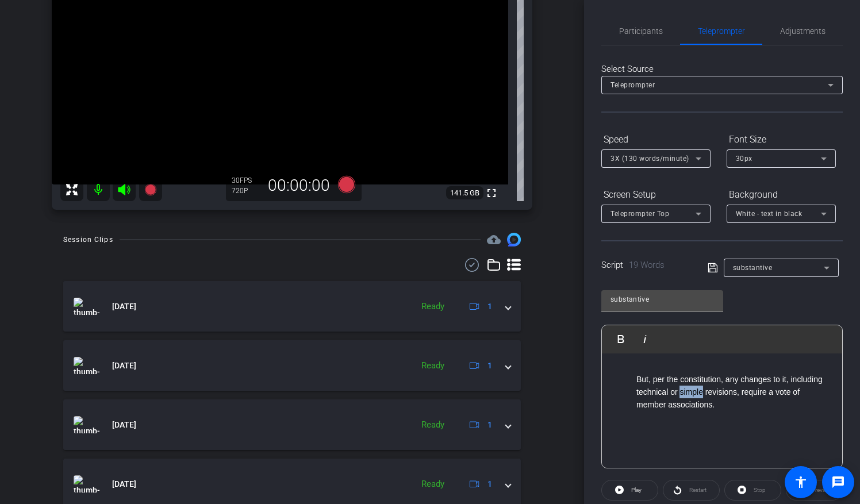 The image size is (860, 504). Describe the element at coordinates (493, 240) in the screenshot. I see `span: Destinations for your clips` at that location.